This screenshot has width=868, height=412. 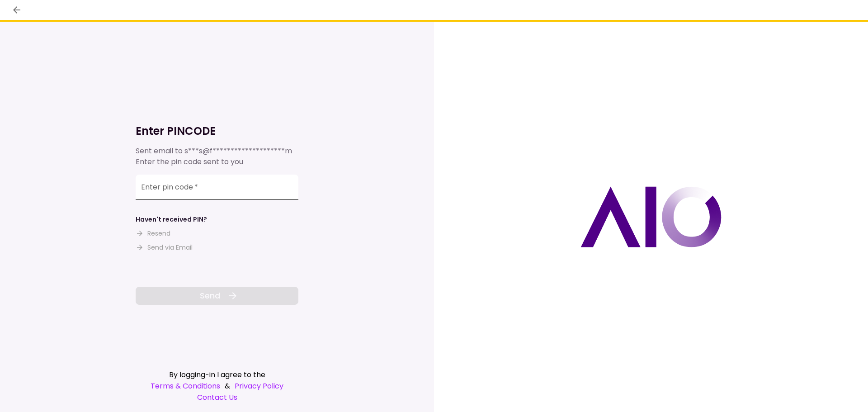 What do you see at coordinates (217, 397) in the screenshot?
I see `a: Contact Us` at bounding box center [217, 397].